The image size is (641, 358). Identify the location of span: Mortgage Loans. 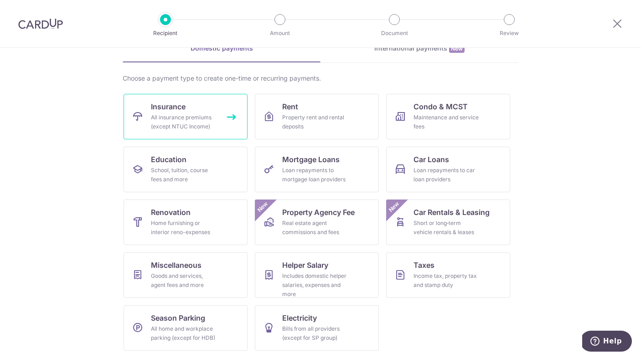
(311, 160).